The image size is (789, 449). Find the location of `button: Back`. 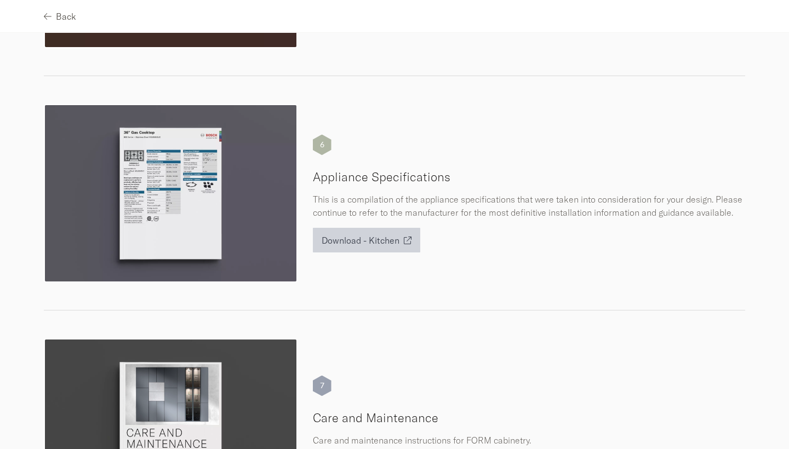

button: Back is located at coordinates (60, 16).